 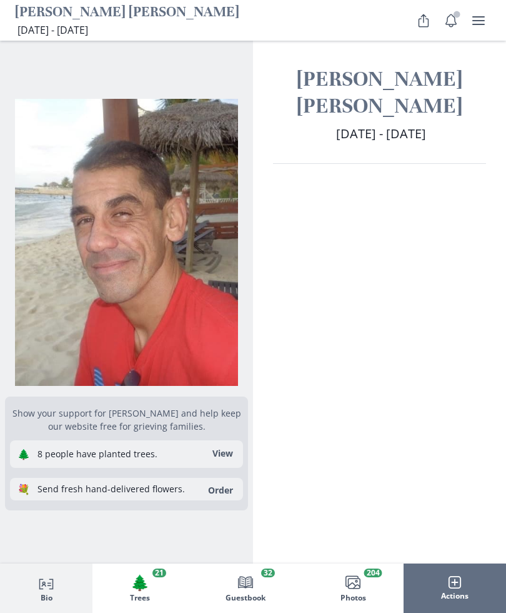 What do you see at coordinates (353, 588) in the screenshot?
I see `button: Photos` at bounding box center [353, 588].